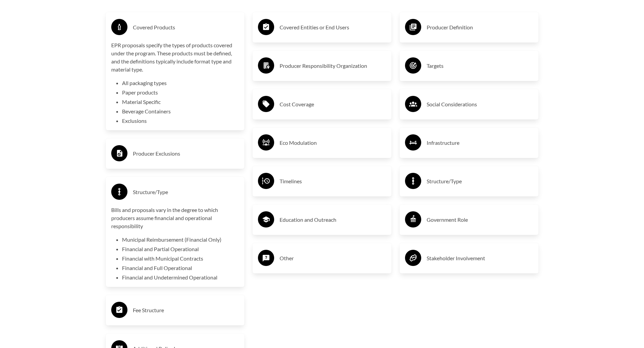 This screenshot has width=644, height=348. I want to click on h3: Social Considerations, so click(479, 104).